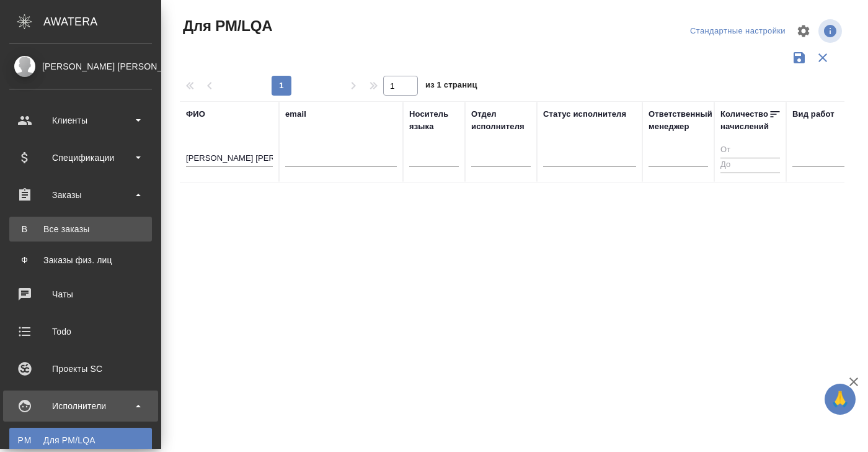 This screenshot has width=868, height=452. I want to click on input: До, so click(750, 165).